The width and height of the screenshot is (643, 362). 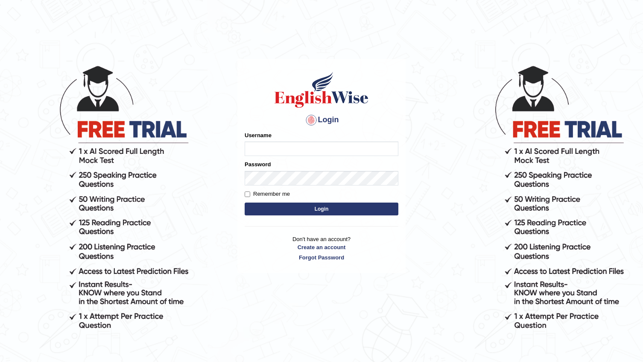 What do you see at coordinates (322, 248) in the screenshot?
I see `p: Don't have an account?` at bounding box center [322, 248].